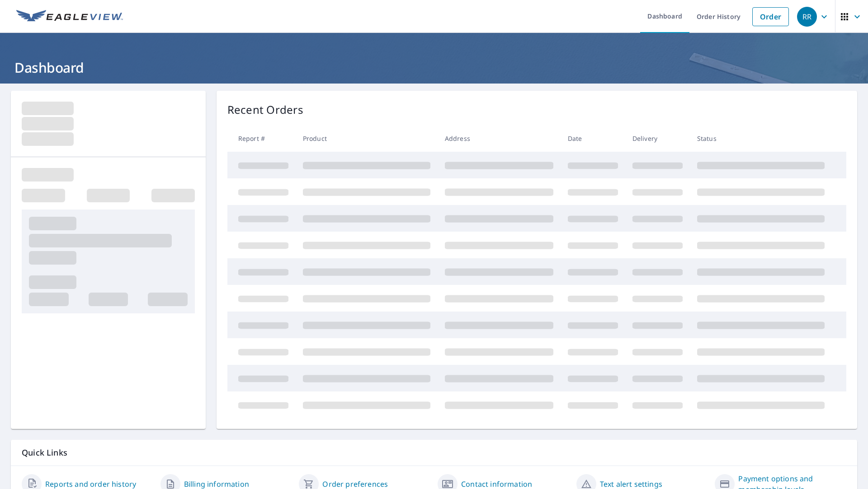  Describe the element at coordinates (261, 139) in the screenshot. I see `th: Report #` at that location.